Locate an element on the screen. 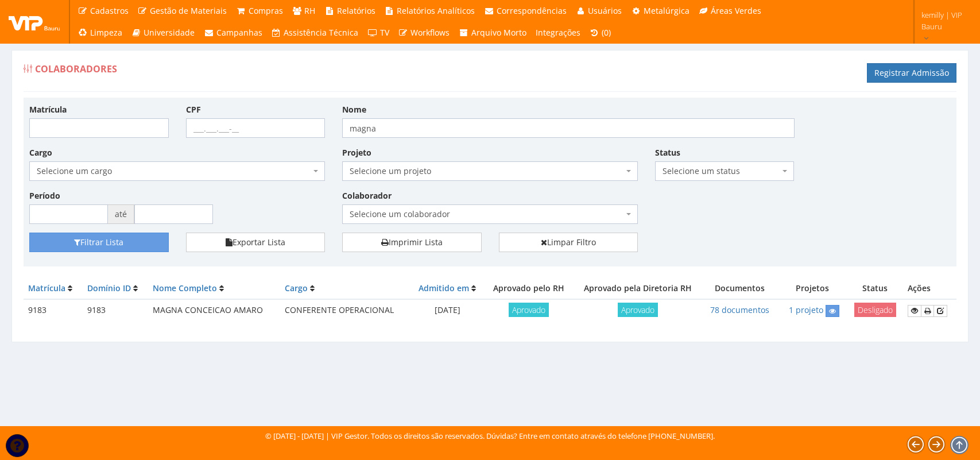 The height and width of the screenshot is (460, 980). button: Exportar Lista is located at coordinates (256, 242).